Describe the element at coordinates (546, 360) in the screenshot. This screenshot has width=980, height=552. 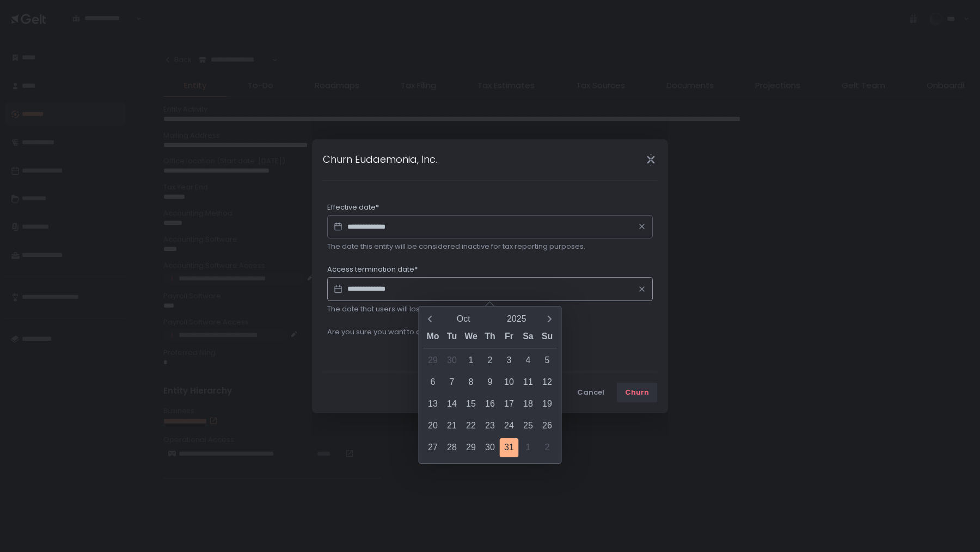
I see `div: 5` at that location.